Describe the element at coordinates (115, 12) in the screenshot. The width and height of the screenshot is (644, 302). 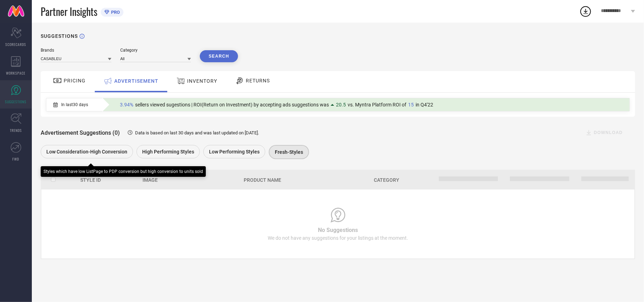
I see `span: PRO` at that location.